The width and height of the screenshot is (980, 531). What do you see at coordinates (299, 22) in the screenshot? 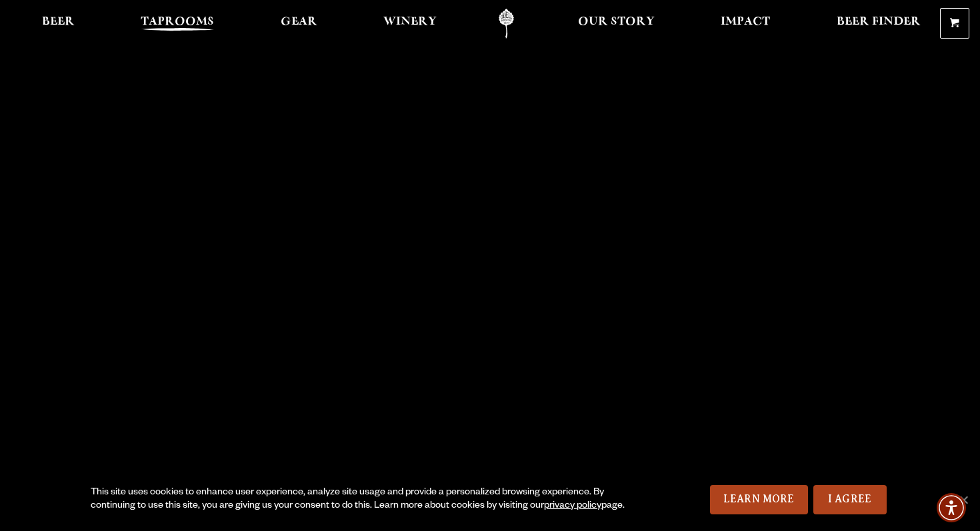
I see `span: Gear` at bounding box center [299, 22].